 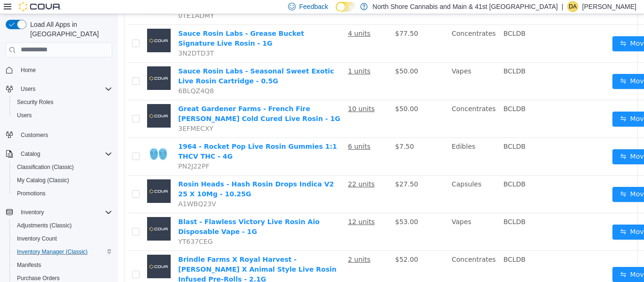 I want to click on td: Capsules, so click(x=356, y=180).